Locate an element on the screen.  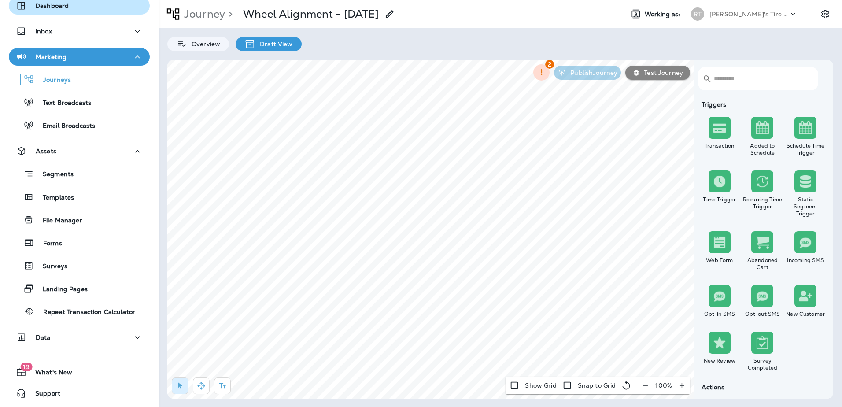
div: Opt-in SMS is located at coordinates (719, 314).